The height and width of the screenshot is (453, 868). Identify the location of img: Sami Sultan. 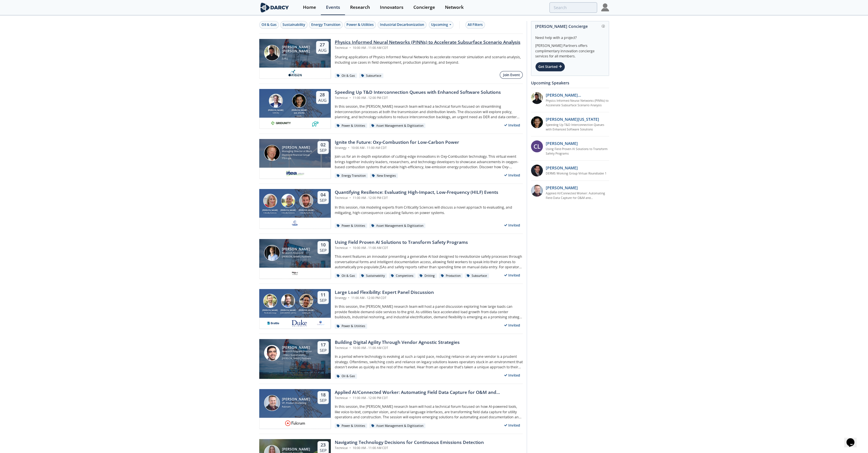
(272, 352).